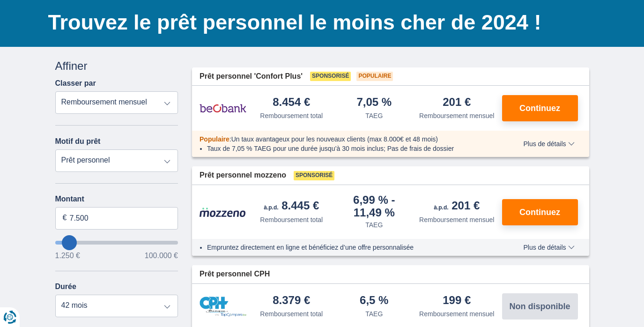 This screenshot has width=644, height=327. Describe the element at coordinates (235, 274) in the screenshot. I see `span: Prêt personnel CPH` at that location.